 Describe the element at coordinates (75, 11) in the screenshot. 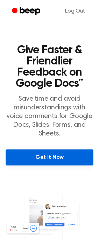

I see `a: Log Out` at that location.